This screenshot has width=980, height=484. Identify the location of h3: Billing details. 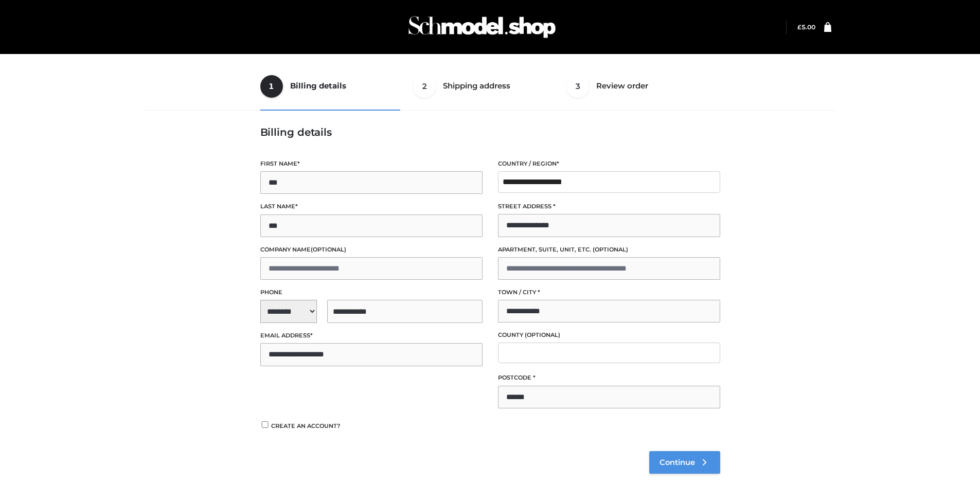
(490, 132).